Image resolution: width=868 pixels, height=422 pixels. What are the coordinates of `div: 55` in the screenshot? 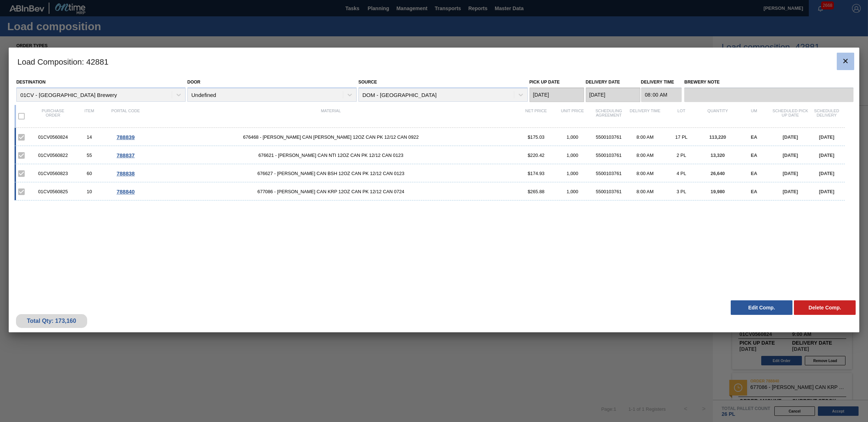 It's located at (89, 155).